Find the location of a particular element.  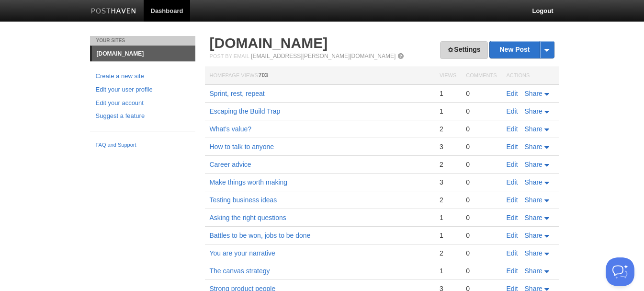

span: Post by Email is located at coordinates (229, 56).